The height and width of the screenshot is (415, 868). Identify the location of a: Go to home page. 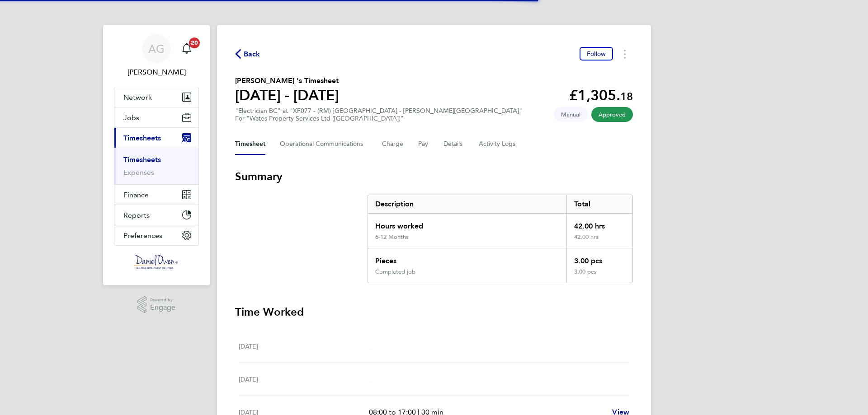
(157, 262).